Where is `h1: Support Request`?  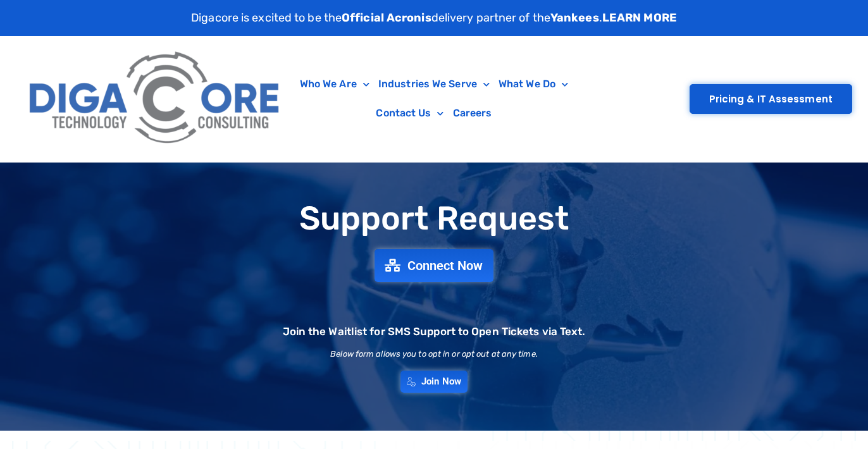
h1: Support Request is located at coordinates (434, 218).